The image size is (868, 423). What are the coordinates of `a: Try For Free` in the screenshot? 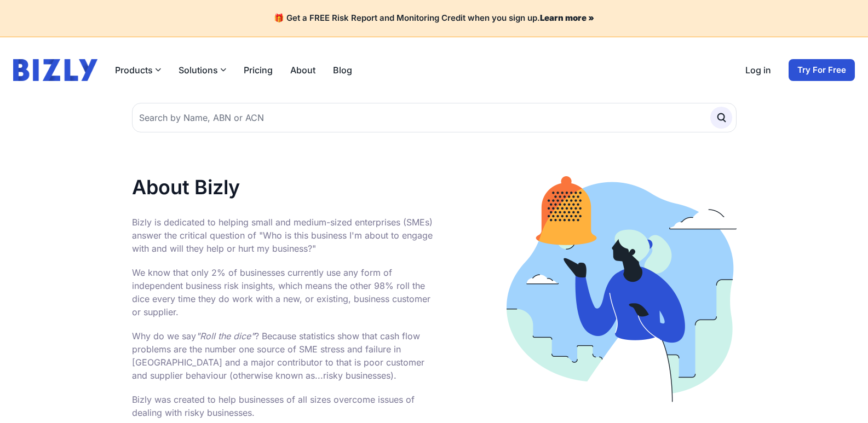 It's located at (821, 70).